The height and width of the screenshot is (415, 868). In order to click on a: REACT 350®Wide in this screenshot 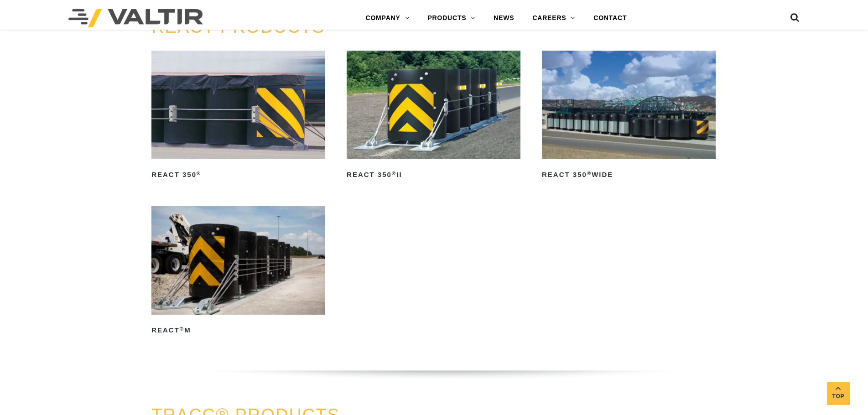, I will do `click(629, 116)`.